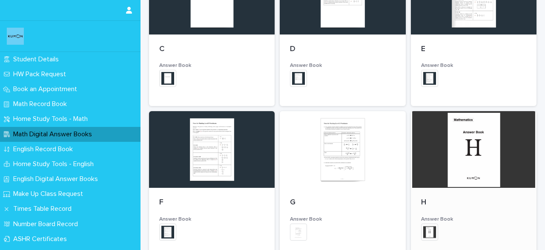 The height and width of the screenshot is (250, 545). I want to click on p: G, so click(342, 203).